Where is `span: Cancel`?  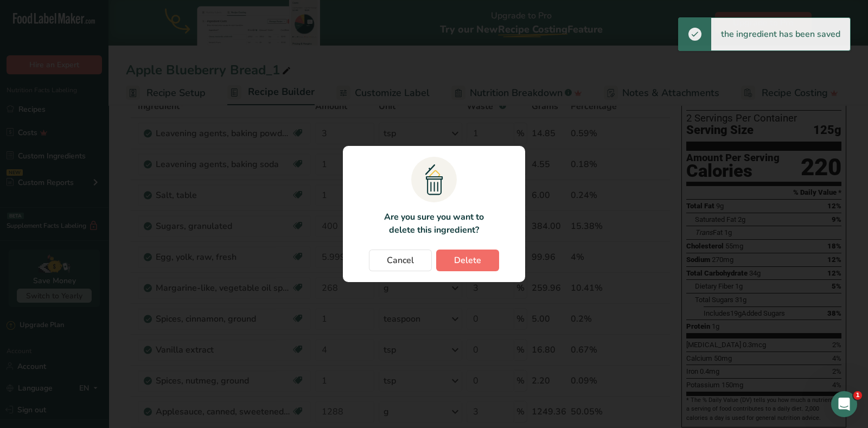
span: Cancel is located at coordinates (400, 261).